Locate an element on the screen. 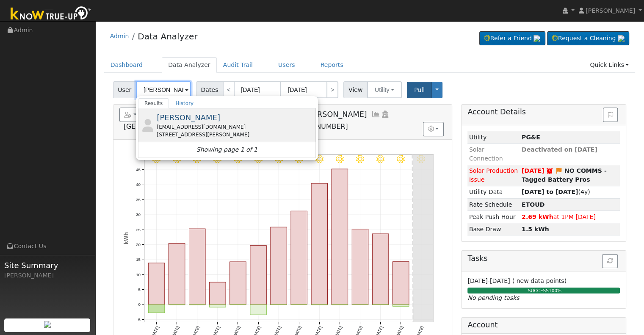 The image size is (644, 335). text: 0 is located at coordinates (139, 304).